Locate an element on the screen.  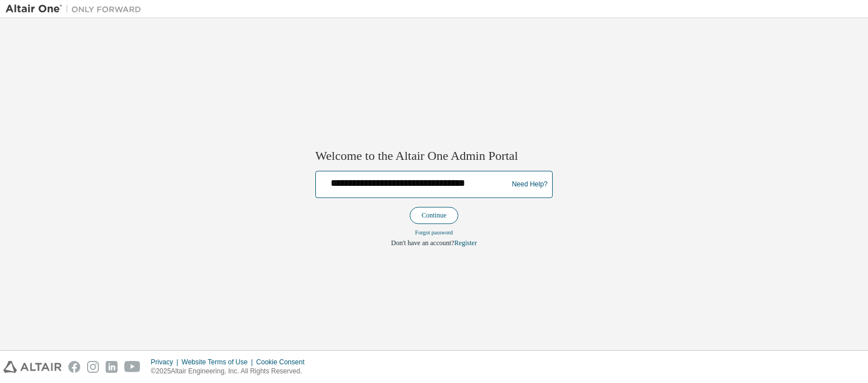
button: Continue is located at coordinates (434, 216).